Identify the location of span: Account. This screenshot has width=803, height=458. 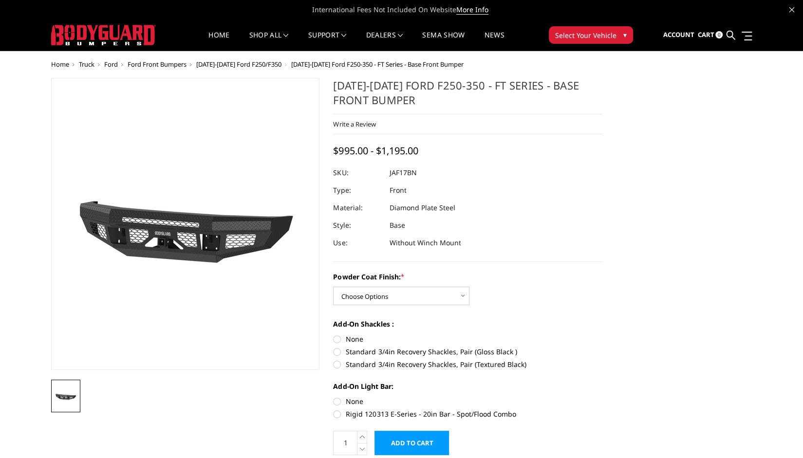
(678, 35).